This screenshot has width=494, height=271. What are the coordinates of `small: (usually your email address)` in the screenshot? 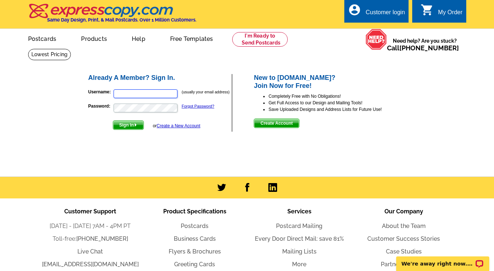 It's located at (205, 92).